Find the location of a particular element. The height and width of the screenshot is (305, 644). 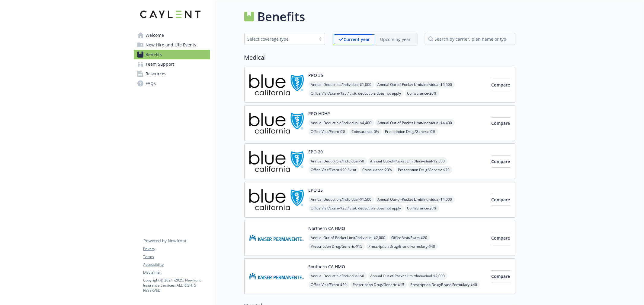

span: New Hire and Life Events is located at coordinates (171, 45).